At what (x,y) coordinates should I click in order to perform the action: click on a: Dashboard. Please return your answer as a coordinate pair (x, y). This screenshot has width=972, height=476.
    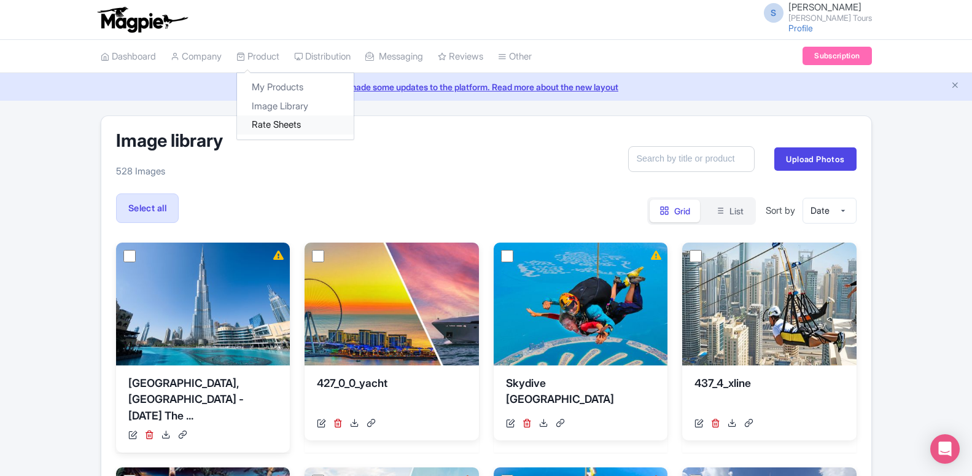
    Looking at the image, I should click on (128, 56).